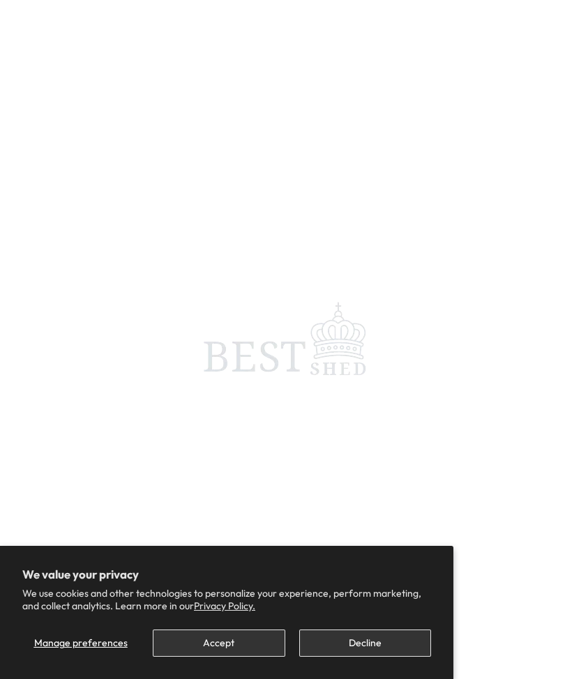  What do you see at coordinates (365, 643) in the screenshot?
I see `button: Decline` at bounding box center [365, 643].